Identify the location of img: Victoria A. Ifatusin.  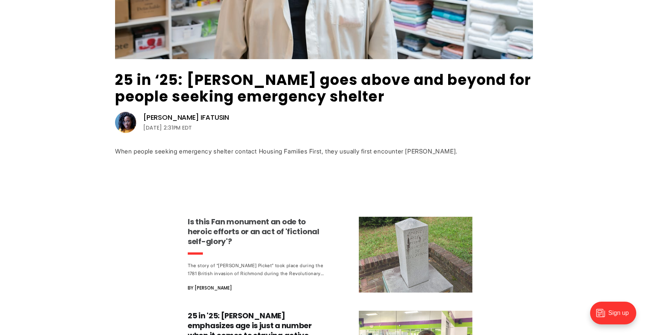
(126, 122).